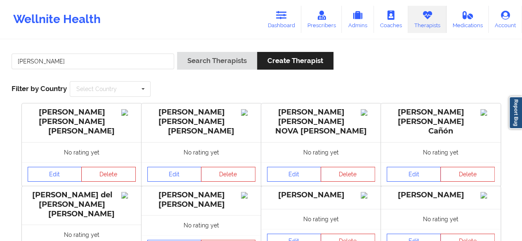 Image resolution: width=522 pixels, height=241 pixels. What do you see at coordinates (281, 19) in the screenshot?
I see `a: Dashboard` at bounding box center [281, 19].